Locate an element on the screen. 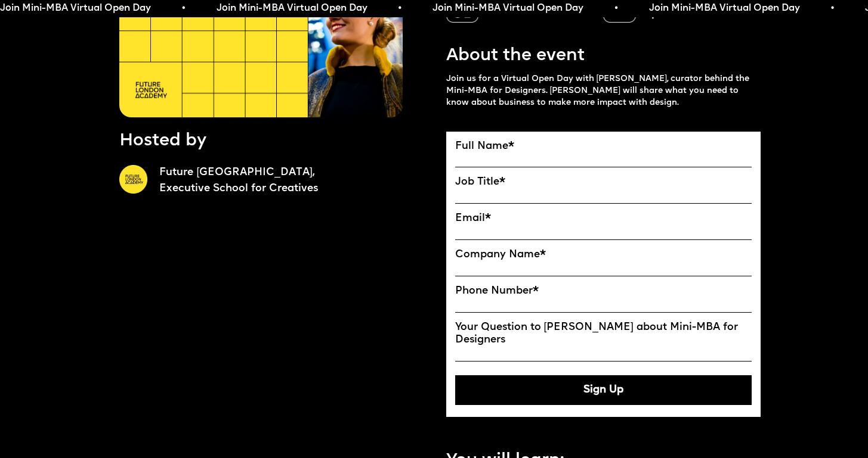  label: Phone Number is located at coordinates (604, 292).